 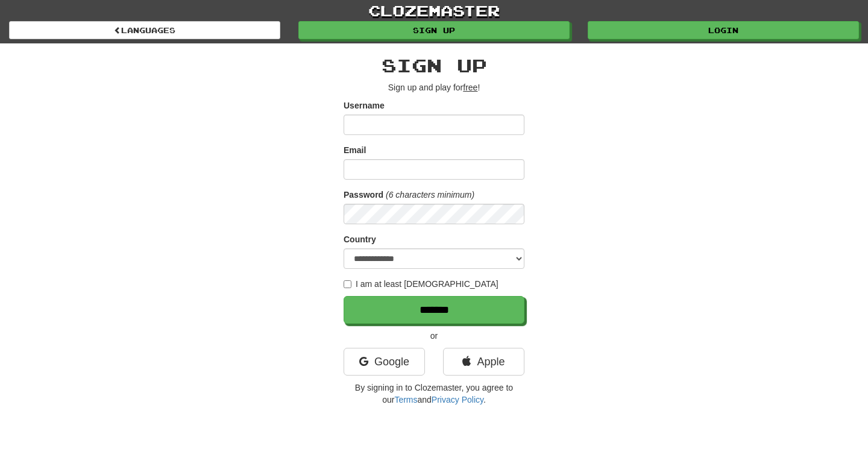 I want to click on label: Email, so click(x=354, y=150).